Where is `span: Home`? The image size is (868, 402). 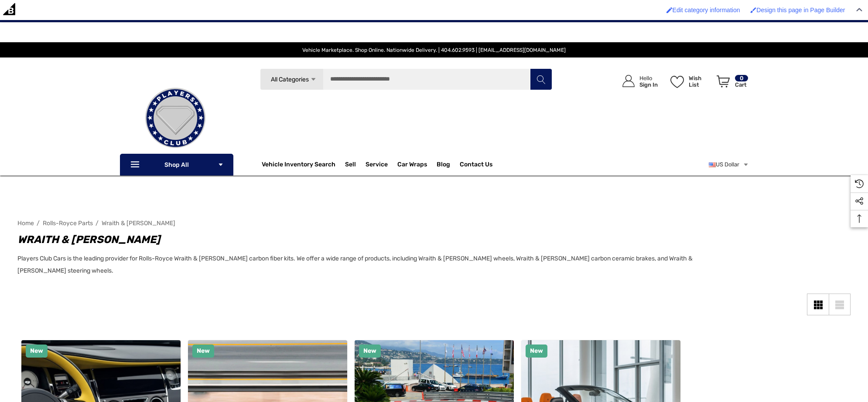
span: Home is located at coordinates (25, 223).